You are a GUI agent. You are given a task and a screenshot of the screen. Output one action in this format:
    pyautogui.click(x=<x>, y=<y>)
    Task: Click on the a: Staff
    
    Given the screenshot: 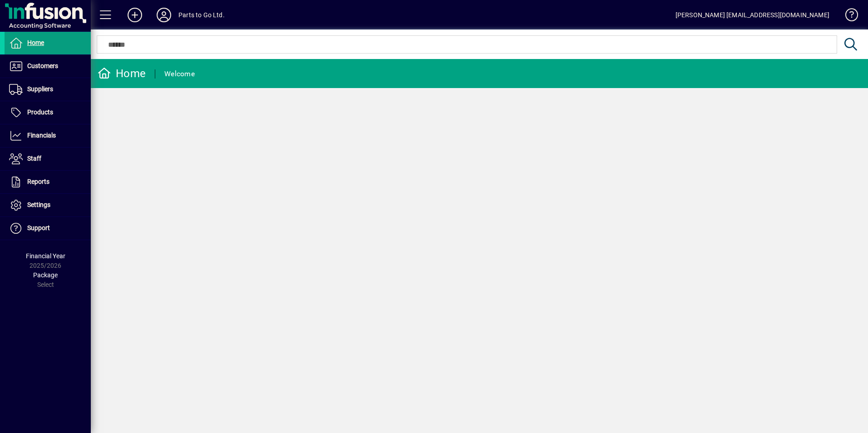 What is the action you would take?
    pyautogui.click(x=47, y=159)
    